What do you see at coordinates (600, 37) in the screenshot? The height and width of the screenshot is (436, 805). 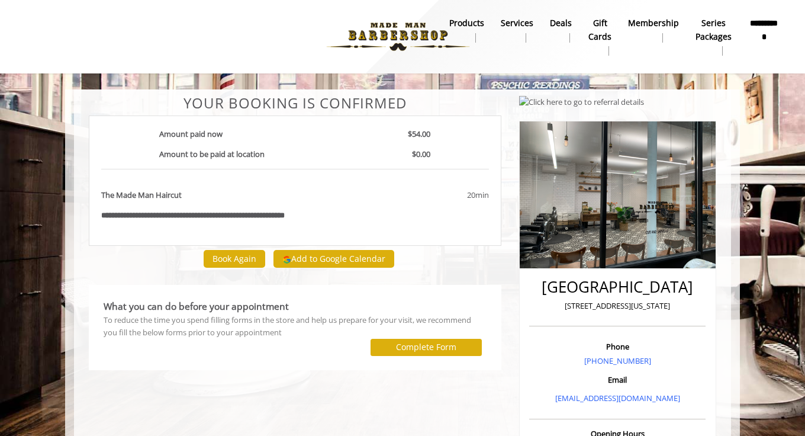 I see `a: Gift cardsgift cards` at bounding box center [600, 37].